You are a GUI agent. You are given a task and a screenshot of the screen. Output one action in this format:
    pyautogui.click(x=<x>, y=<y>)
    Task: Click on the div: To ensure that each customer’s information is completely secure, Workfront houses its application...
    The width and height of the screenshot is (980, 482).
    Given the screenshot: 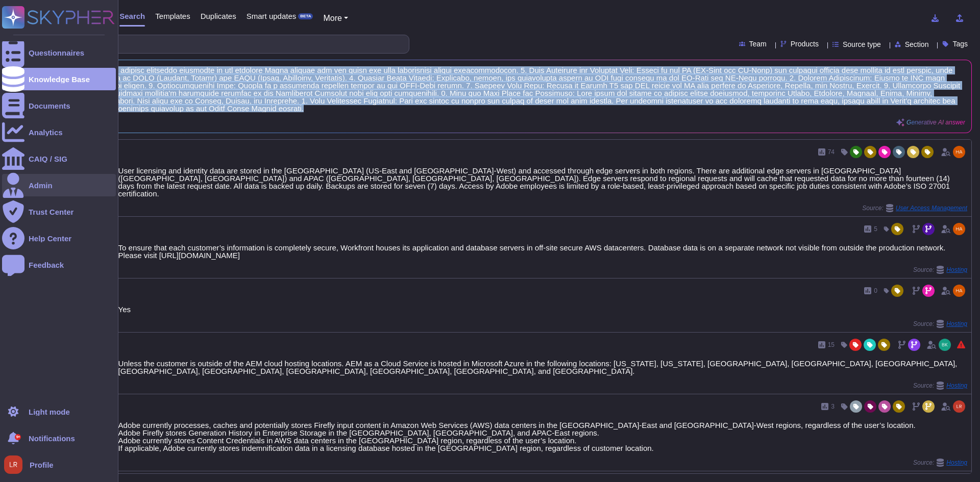 What is the action you would take?
    pyautogui.click(x=543, y=251)
    